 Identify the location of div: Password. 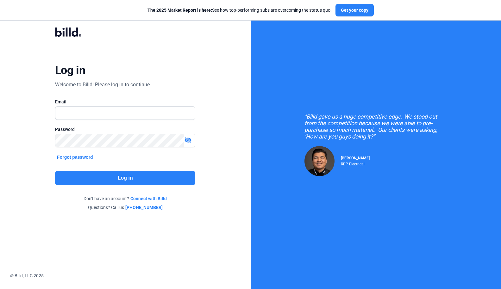
(125, 129).